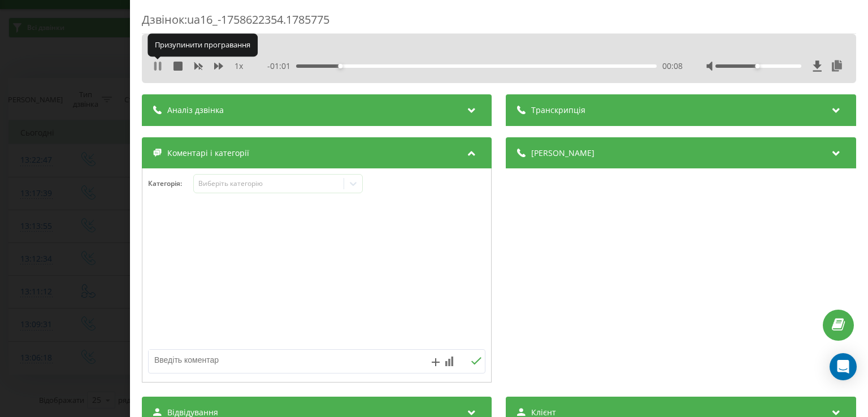 This screenshot has width=868, height=417. I want to click on span: - 01:01, so click(282, 66).